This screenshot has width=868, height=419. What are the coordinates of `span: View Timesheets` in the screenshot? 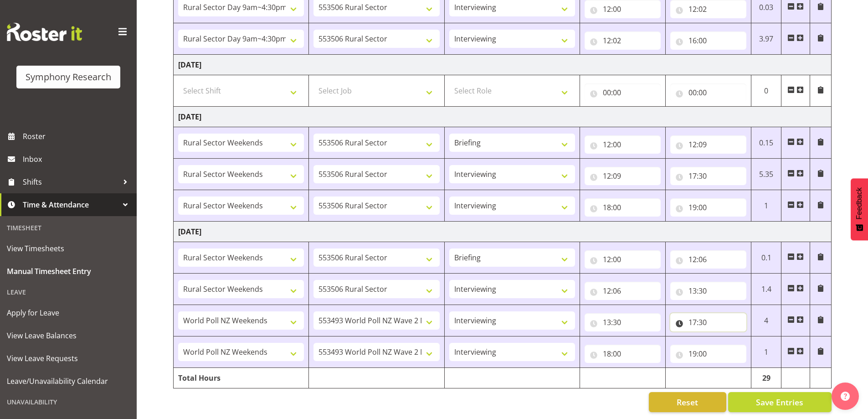 It's located at (69, 248).